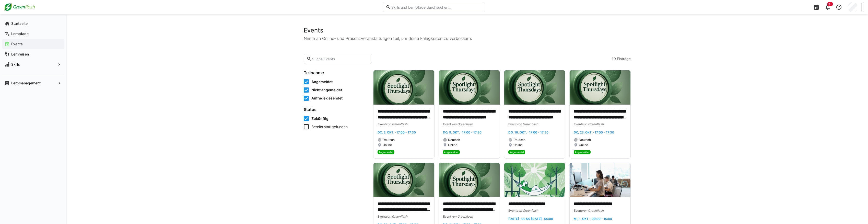  Describe the element at coordinates (326, 90) in the screenshot. I see `span: Nicht angemeldet` at that location.